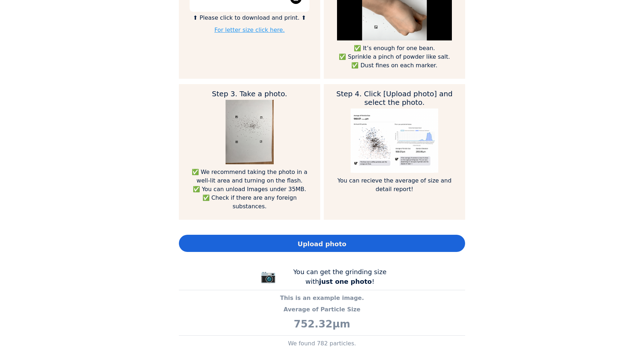  What do you see at coordinates (322, 324) in the screenshot?
I see `p: 752.32μm` at bounding box center [322, 324].